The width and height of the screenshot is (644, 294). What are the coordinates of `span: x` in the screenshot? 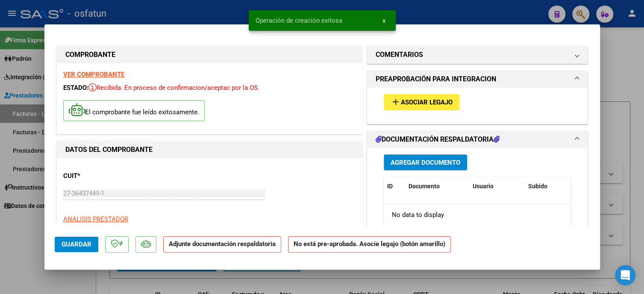 It's located at (384, 20).